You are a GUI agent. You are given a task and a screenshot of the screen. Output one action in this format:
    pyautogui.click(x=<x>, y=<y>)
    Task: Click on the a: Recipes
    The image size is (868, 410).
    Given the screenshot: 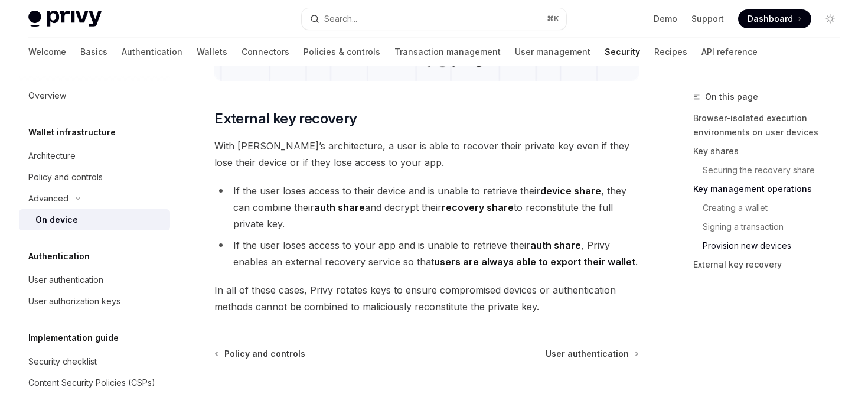 What is the action you would take?
    pyautogui.click(x=671, y=52)
    